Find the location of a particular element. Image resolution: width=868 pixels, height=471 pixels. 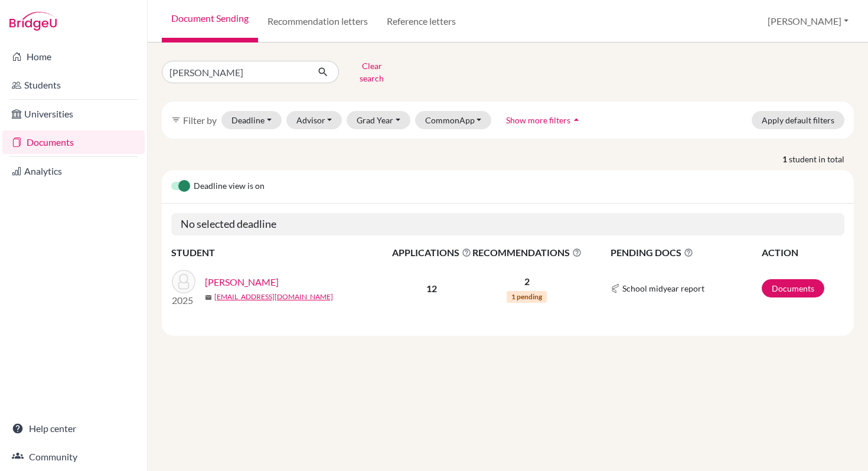

span: mail is located at coordinates (208, 298).